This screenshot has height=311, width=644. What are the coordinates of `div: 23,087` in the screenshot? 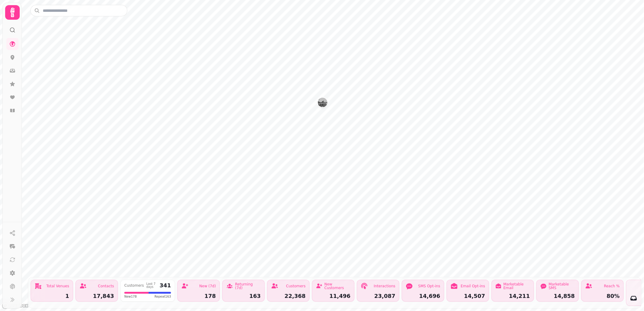 It's located at (378, 296).